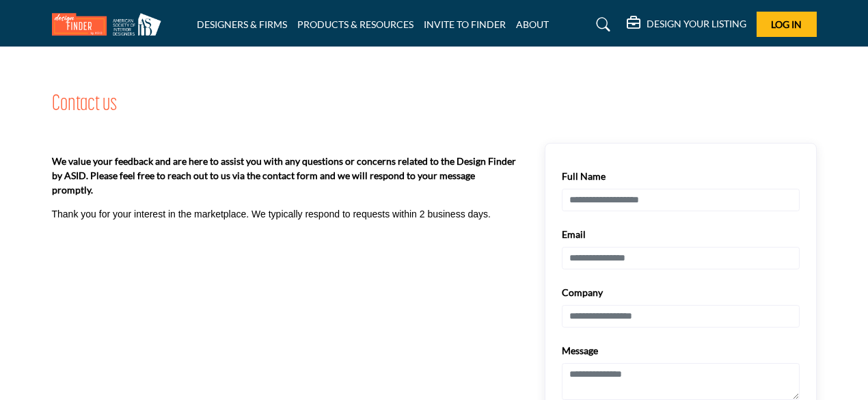 The height and width of the screenshot is (400, 868). What do you see at coordinates (786, 24) in the screenshot?
I see `span: Log In` at bounding box center [786, 24].